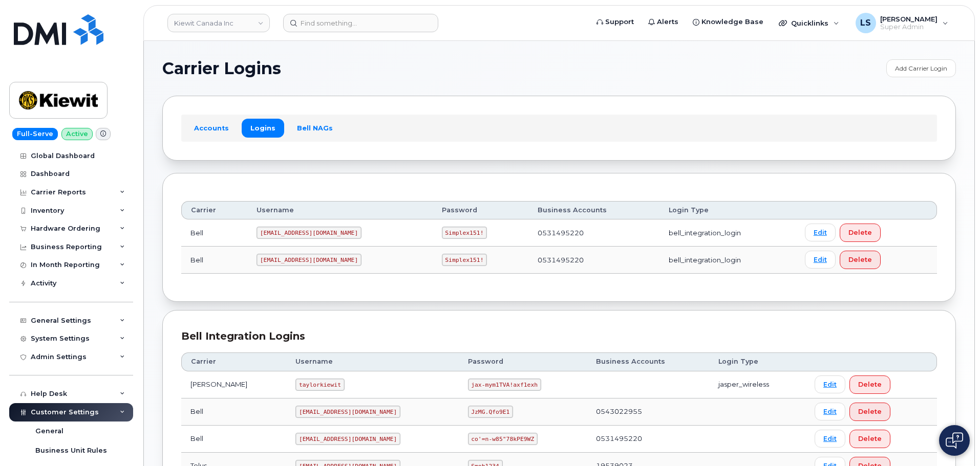 This screenshot has width=980, height=466. What do you see at coordinates (490, 413) in the screenshot?
I see `code: JzMG.Qfo9E1` at bounding box center [490, 413].